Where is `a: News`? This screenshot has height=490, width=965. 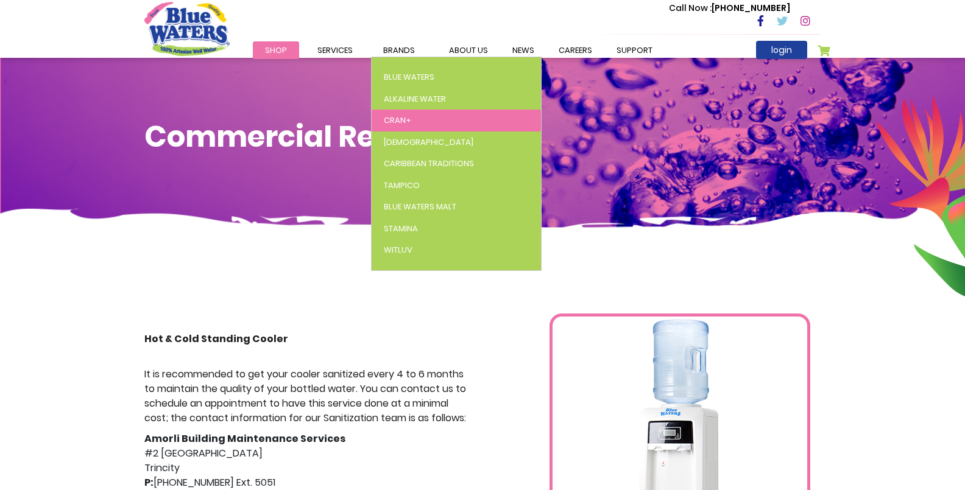
a: News is located at coordinates (523, 50).